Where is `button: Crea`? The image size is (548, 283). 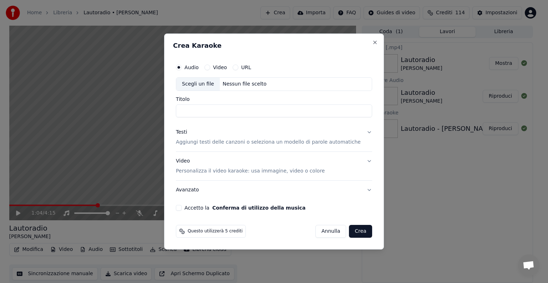 button: Crea is located at coordinates (360, 231).